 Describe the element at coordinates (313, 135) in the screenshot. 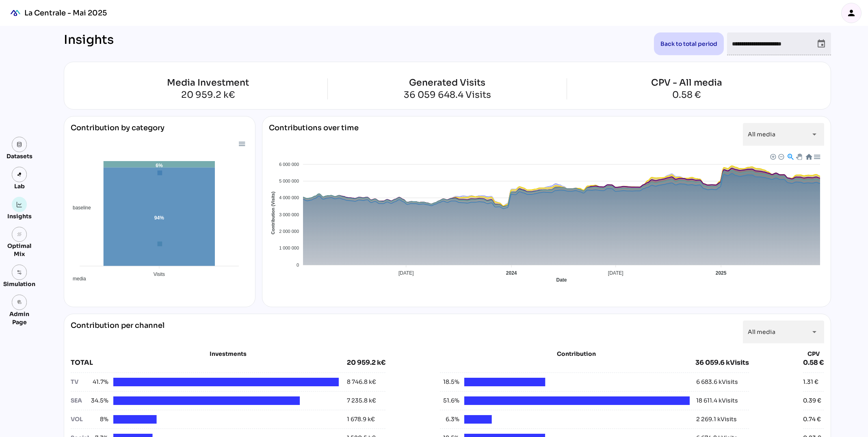

I see `div: Contributions over time` at that location.